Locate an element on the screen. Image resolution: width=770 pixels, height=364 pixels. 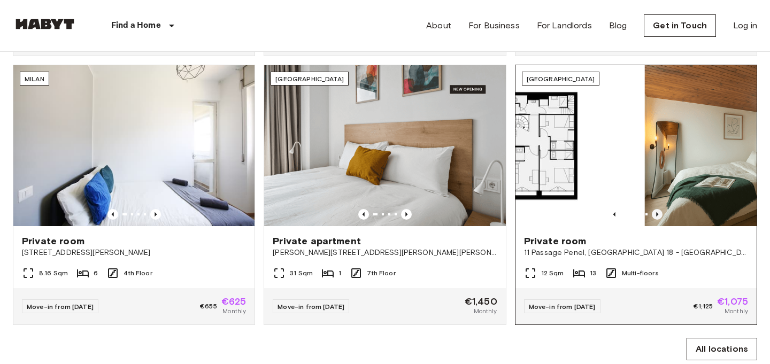
span: 4th Floor is located at coordinates (137, 273).